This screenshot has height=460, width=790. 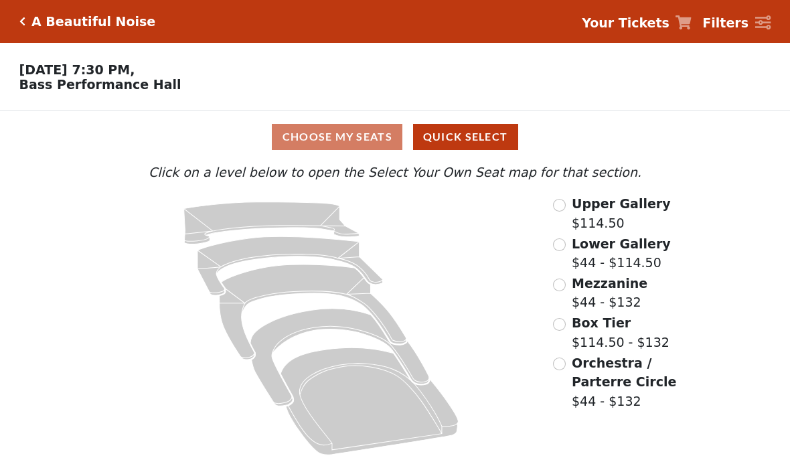 What do you see at coordinates (609, 283) in the screenshot?
I see `span: Mezzanine` at bounding box center [609, 283].